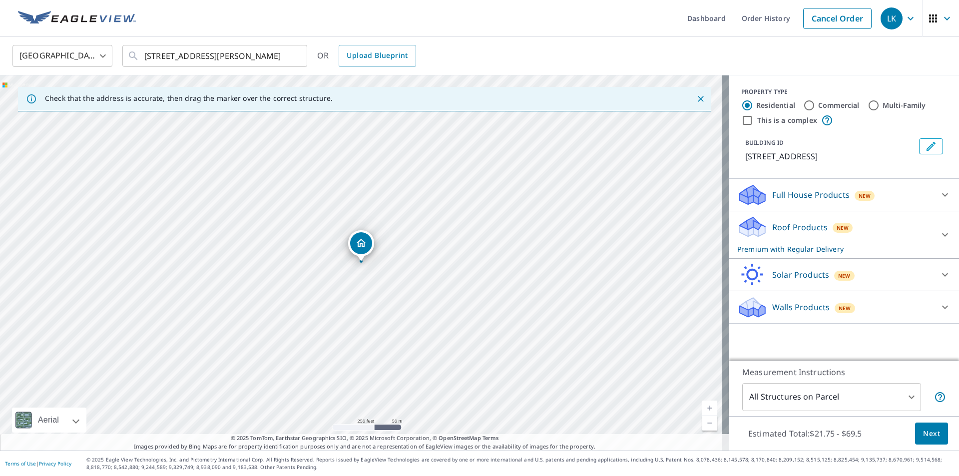  Describe the element at coordinates (844, 372) in the screenshot. I see `p: Measurement Instructions` at that location.